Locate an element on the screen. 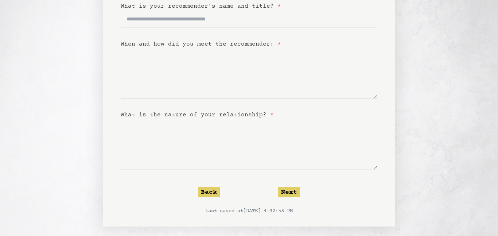 Image resolution: width=498 pixels, height=236 pixels. label: What is the nature of your relationship? is located at coordinates (197, 115).